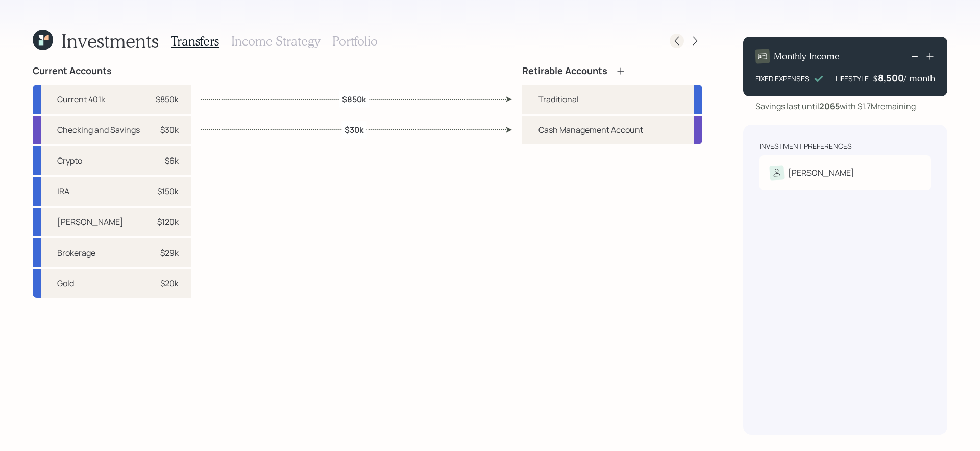  Describe the element at coordinates (65, 283) in the screenshot. I see `div: Gold` at that location.